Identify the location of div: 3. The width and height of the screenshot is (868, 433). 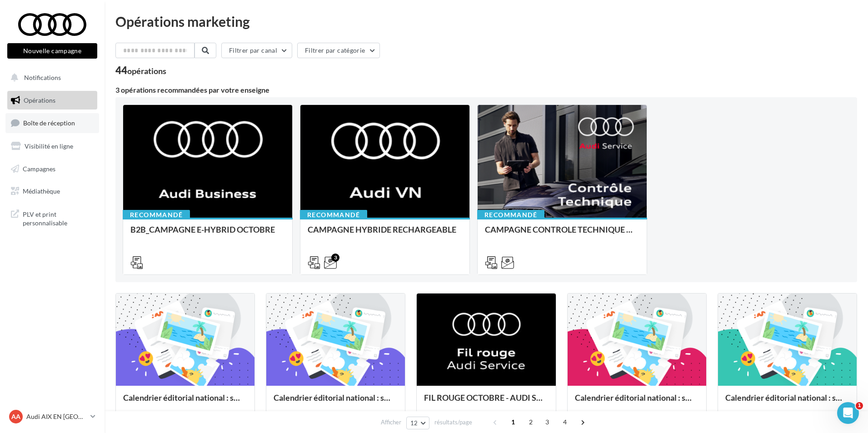
(336, 257).